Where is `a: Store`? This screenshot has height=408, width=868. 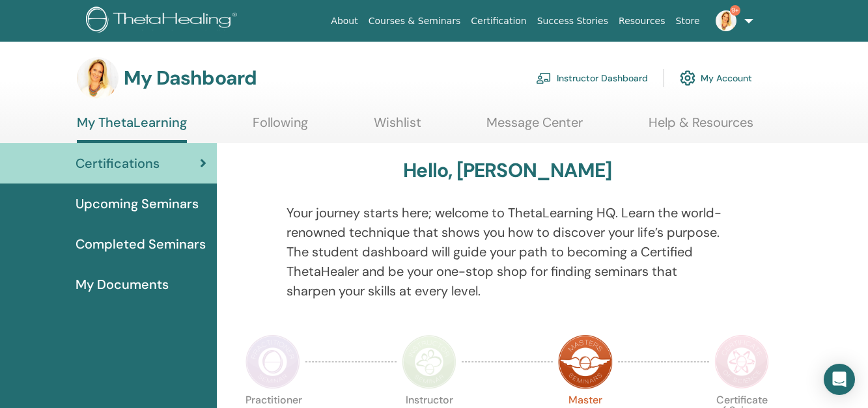
a: Store is located at coordinates (688, 21).